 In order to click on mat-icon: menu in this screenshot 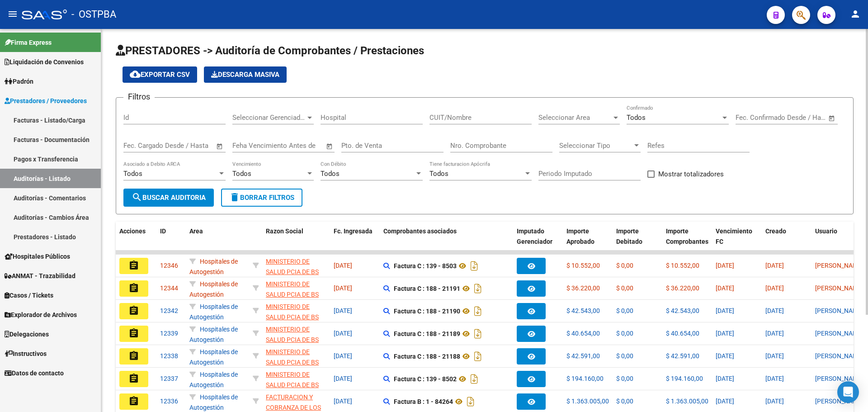, I will do `click(13, 14)`.